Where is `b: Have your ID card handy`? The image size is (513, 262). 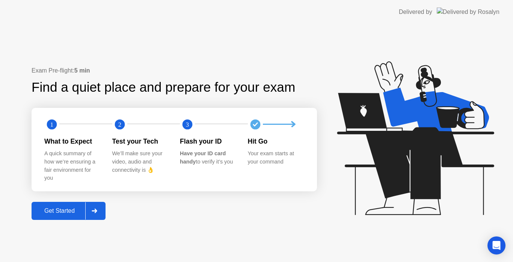 b: Have your ID card handy is located at coordinates (203, 157).